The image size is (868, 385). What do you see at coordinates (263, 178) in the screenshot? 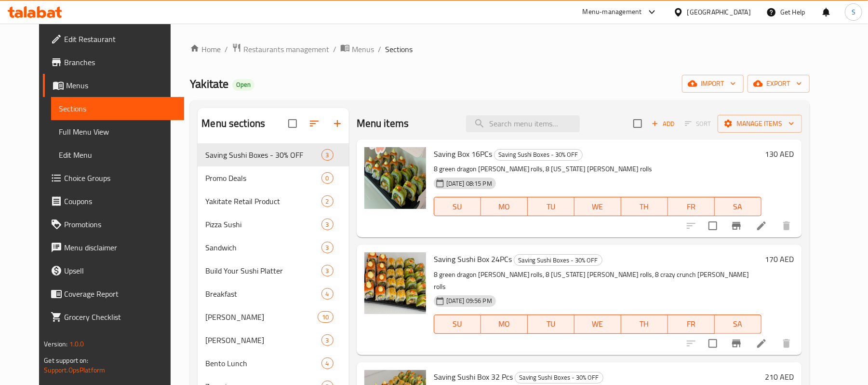
I see `div: Promo Deals` at bounding box center [263, 178].